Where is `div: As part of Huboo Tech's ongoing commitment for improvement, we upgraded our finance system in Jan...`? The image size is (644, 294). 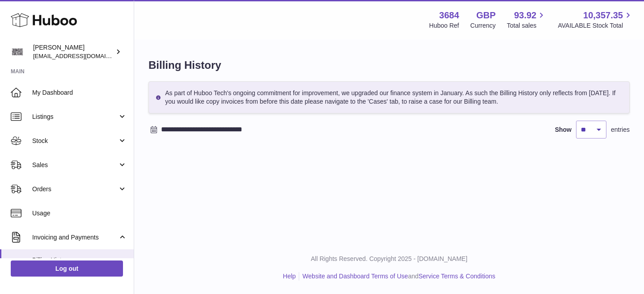
div: As part of Huboo Tech's ongoing commitment for improvement, we upgraded our finance system in Jan... is located at coordinates (389, 98).